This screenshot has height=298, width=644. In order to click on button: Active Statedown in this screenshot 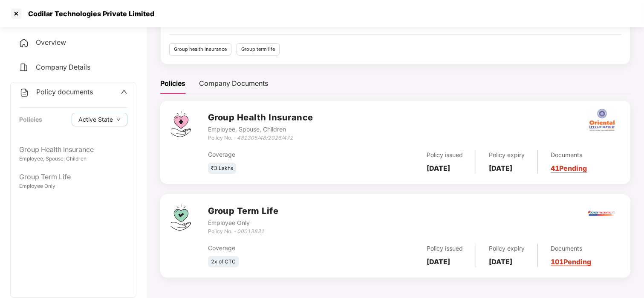, I will do `click(99, 120)`.